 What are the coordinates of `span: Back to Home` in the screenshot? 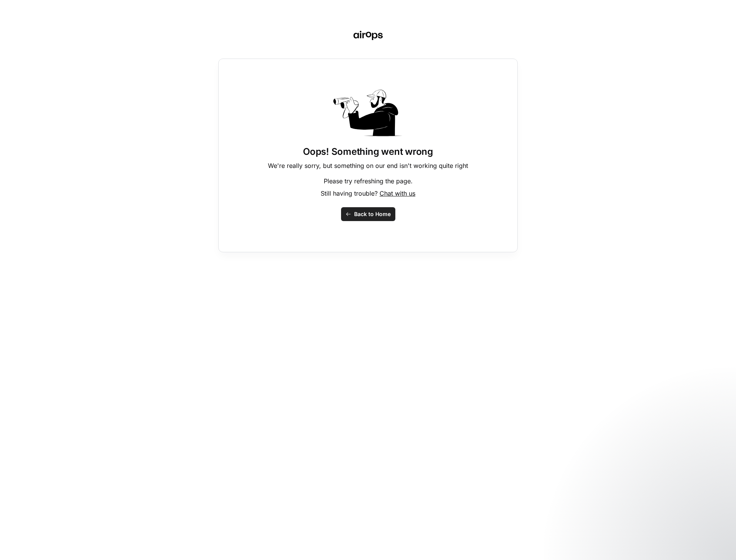 It's located at (372, 214).